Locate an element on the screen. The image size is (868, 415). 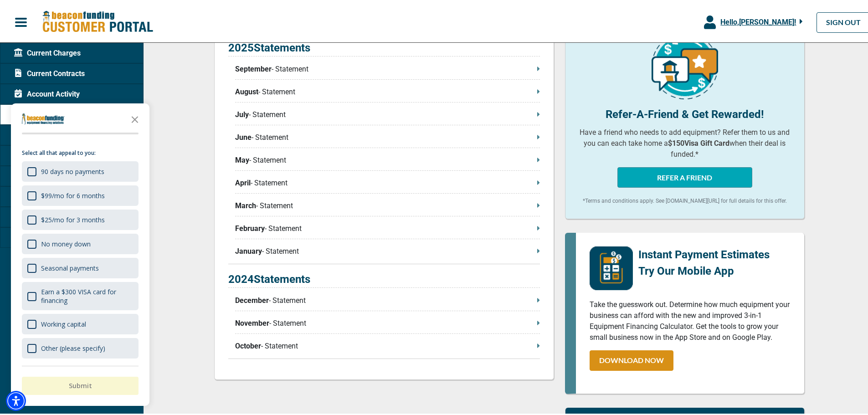
span: August is located at coordinates (247, 90).